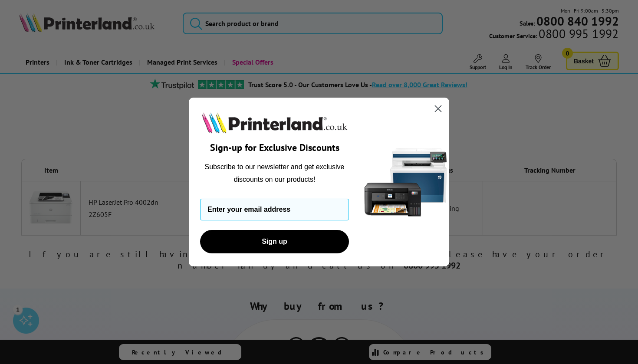 This screenshot has width=638, height=364. I want to click on img: Printerland.co.uk, so click(275, 123).